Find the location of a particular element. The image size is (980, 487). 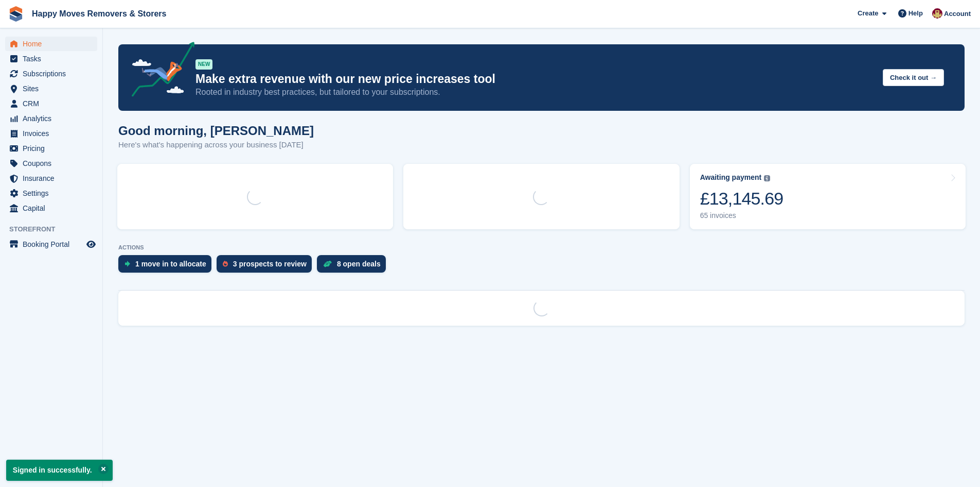

span: Create is located at coordinates (868, 14).